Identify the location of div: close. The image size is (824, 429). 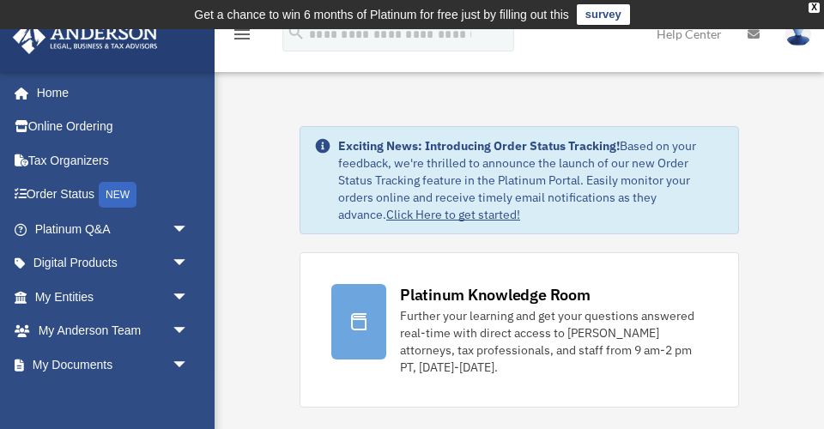
(814, 8).